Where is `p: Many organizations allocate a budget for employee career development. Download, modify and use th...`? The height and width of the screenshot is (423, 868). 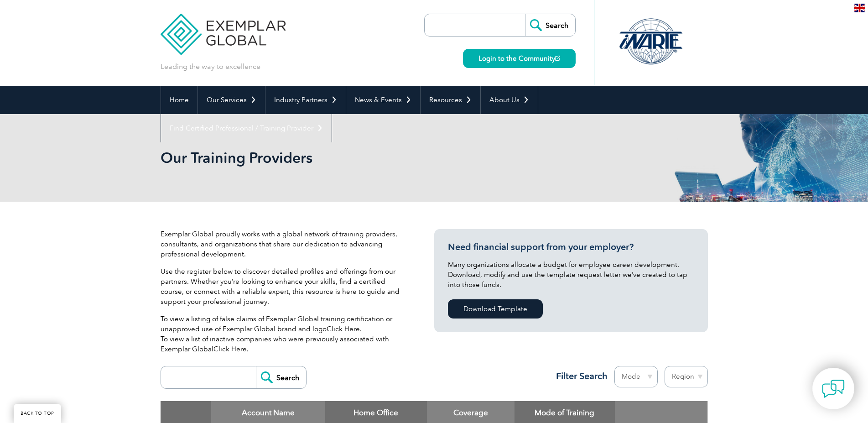 p: Many organizations allocate a budget for employee career development. Download, modify and use th... is located at coordinates (571, 274).